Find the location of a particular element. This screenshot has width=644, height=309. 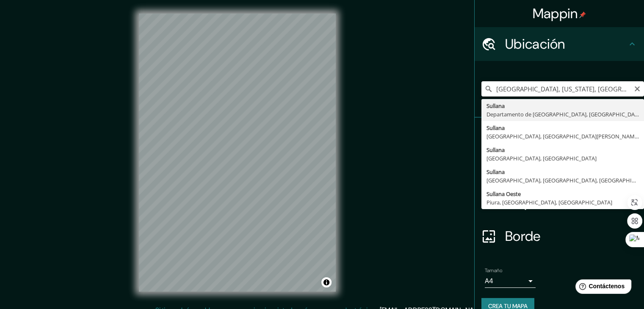

div: Disposición is located at coordinates (560, 202).